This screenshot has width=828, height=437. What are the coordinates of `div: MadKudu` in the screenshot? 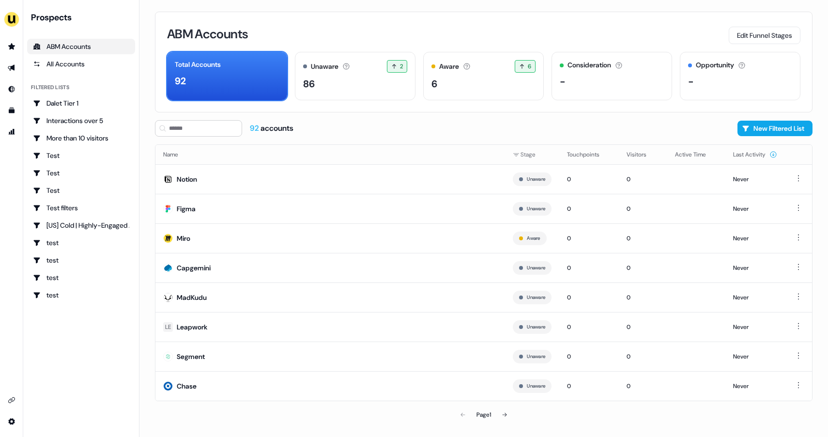 It's located at (192, 297).